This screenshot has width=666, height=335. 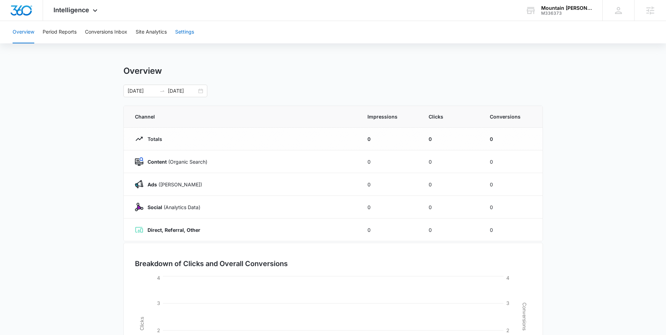 What do you see at coordinates (162, 91) in the screenshot?
I see `span: swap-right` at bounding box center [162, 91].